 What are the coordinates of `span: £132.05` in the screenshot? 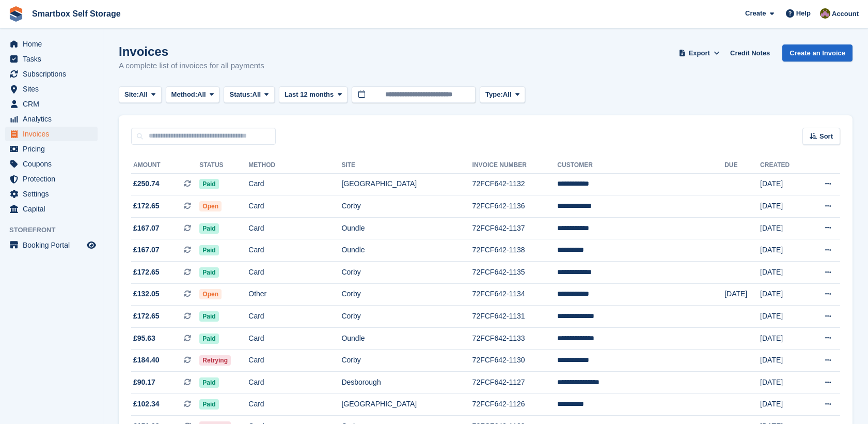 It's located at (146, 294).